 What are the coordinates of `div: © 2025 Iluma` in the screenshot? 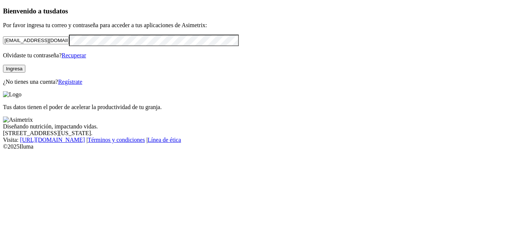 It's located at (253, 147).